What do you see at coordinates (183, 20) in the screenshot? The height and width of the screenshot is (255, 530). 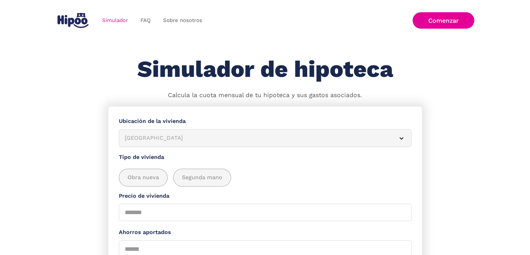 I see `a: Sobre nosotros` at bounding box center [183, 20].